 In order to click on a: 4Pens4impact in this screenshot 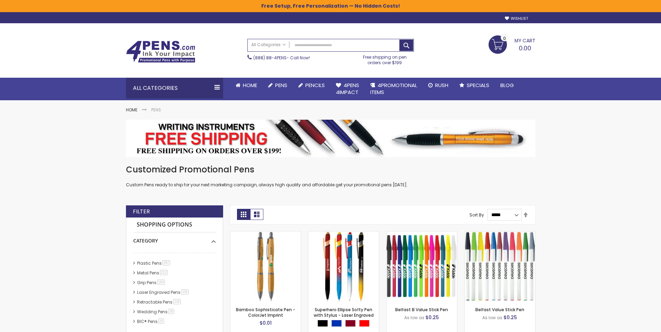, I will do `click(348, 89)`.